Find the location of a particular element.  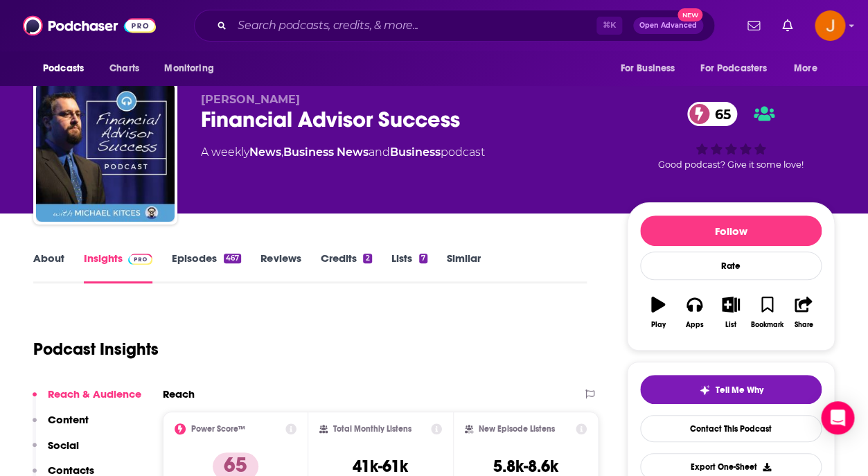

h2: Reach is located at coordinates (179, 393).